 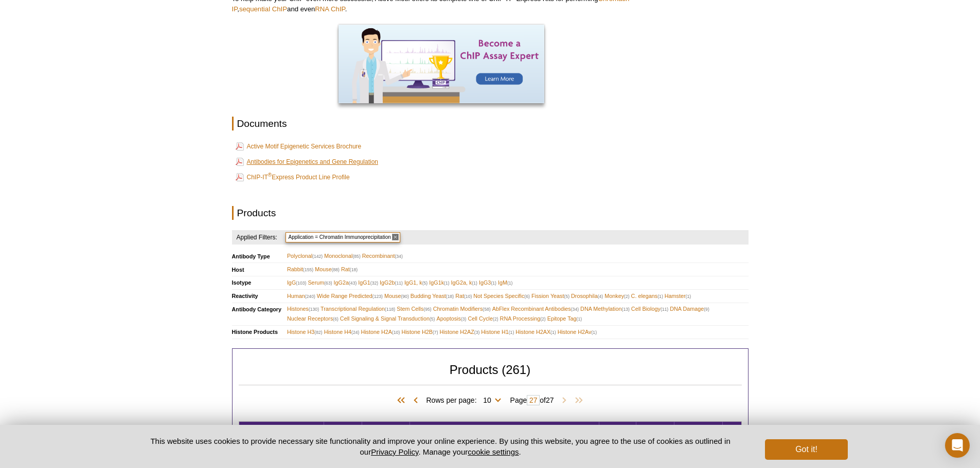 I want to click on h2: Documents, so click(x=442, y=124).